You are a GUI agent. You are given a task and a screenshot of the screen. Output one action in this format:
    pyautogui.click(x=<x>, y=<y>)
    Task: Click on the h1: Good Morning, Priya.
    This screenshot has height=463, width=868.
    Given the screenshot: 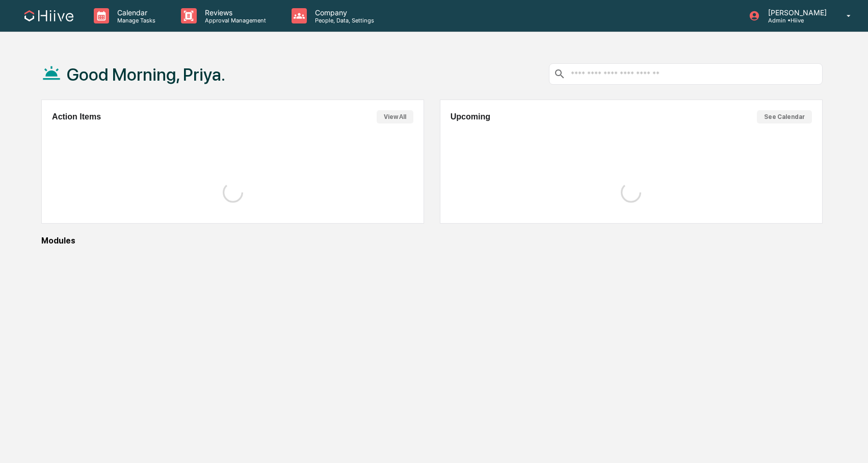 What is the action you would take?
    pyautogui.click(x=146, y=74)
    